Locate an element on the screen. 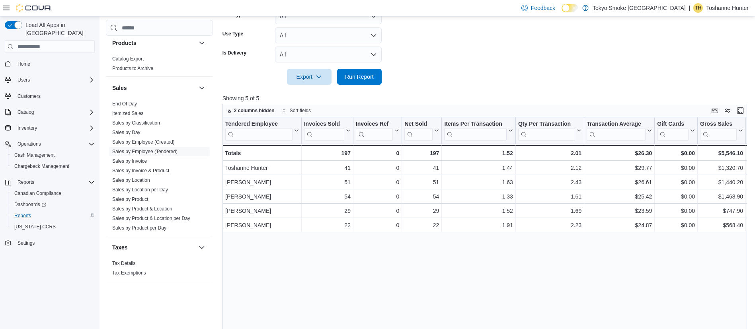 Image resolution: width=755 pixels, height=329 pixels. button: Operations is located at coordinates (50, 144).